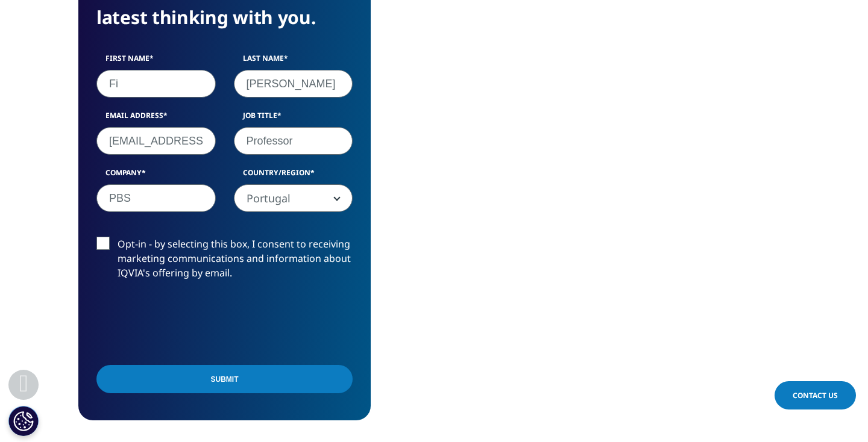 The width and height of the screenshot is (868, 442). I want to click on input: Submit, so click(224, 379).